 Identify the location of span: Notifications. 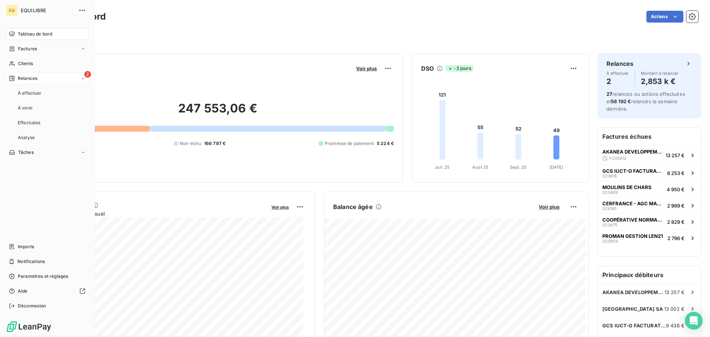
(31, 261).